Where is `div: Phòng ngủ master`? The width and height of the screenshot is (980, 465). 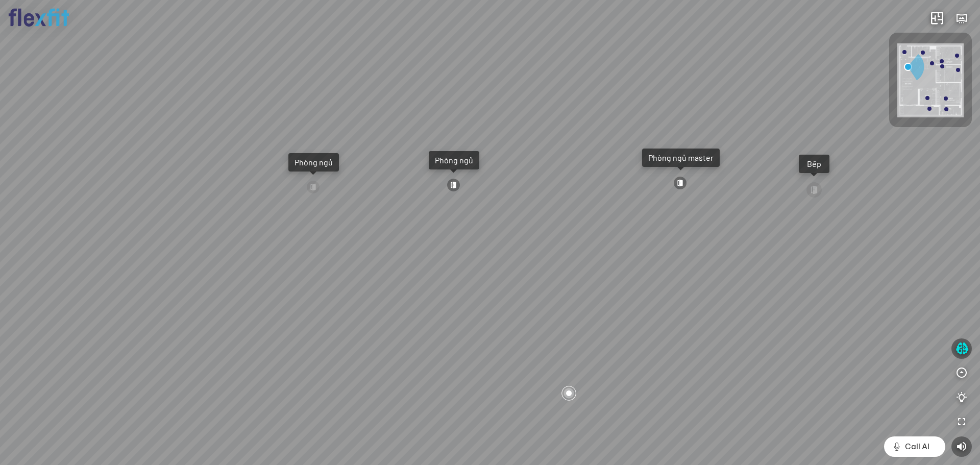 div: Phòng ngủ master is located at coordinates (681, 158).